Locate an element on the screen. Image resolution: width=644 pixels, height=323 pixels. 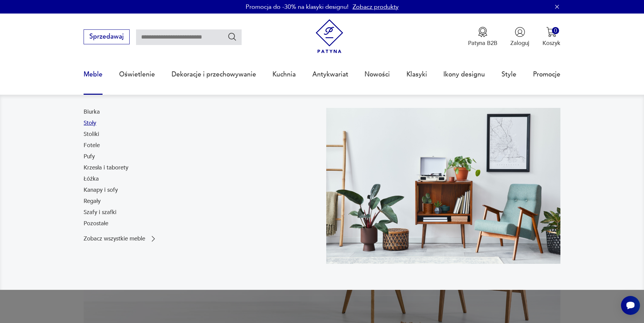
img: Patyna - sklep z meblami i dekoracjami vintage is located at coordinates (329, 36).